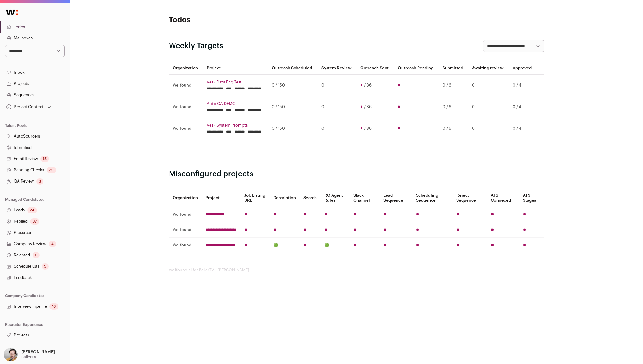  What do you see at coordinates (531, 198) in the screenshot?
I see `th: ATS Stages` at bounding box center [531, 198].